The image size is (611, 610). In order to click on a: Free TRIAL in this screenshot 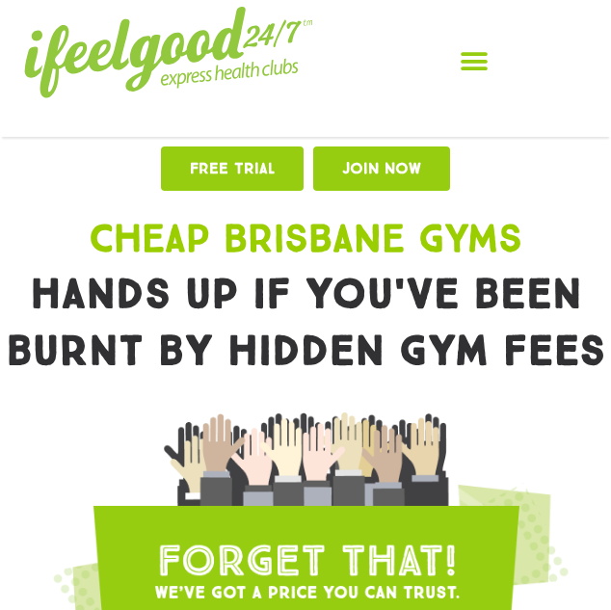, I will do `click(232, 169)`.